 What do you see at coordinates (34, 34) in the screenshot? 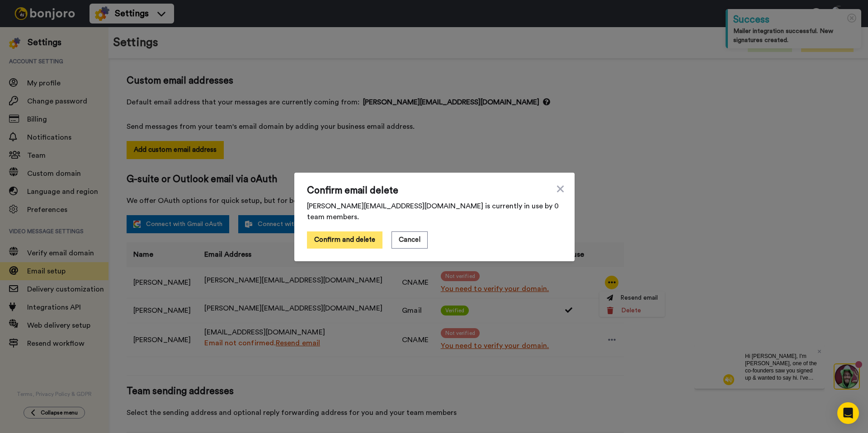
I see `img: mute-white.svg` at bounding box center [34, 34].